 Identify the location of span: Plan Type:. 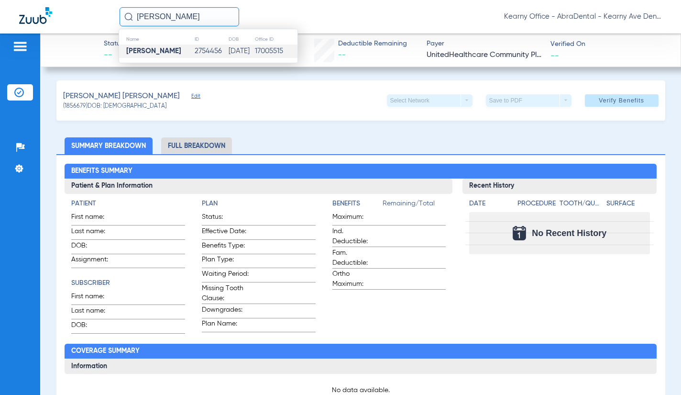
(225, 261).